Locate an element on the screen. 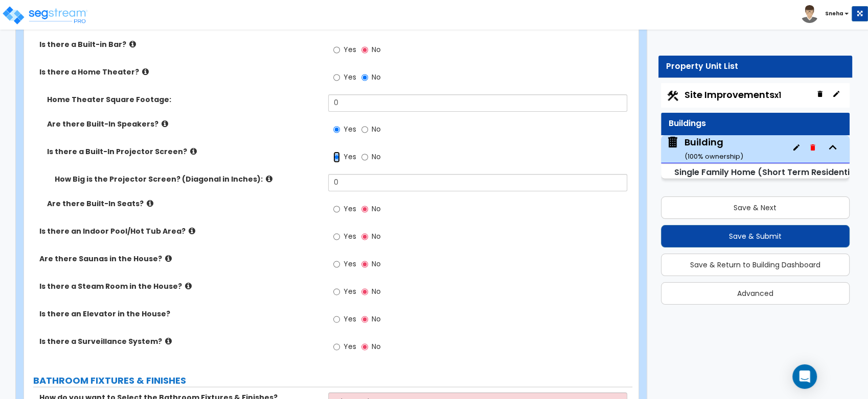  label: Is there an Elevator in the House? is located at coordinates (180, 314).